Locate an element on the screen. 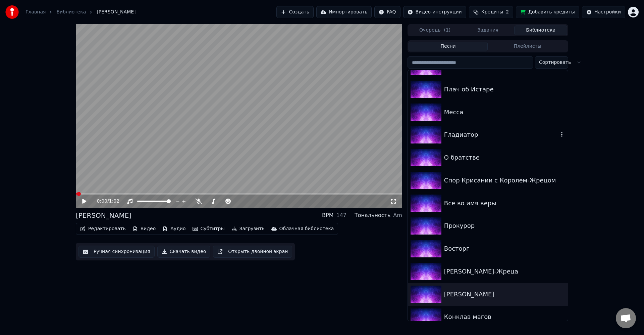  button: Задания is located at coordinates (488, 30).